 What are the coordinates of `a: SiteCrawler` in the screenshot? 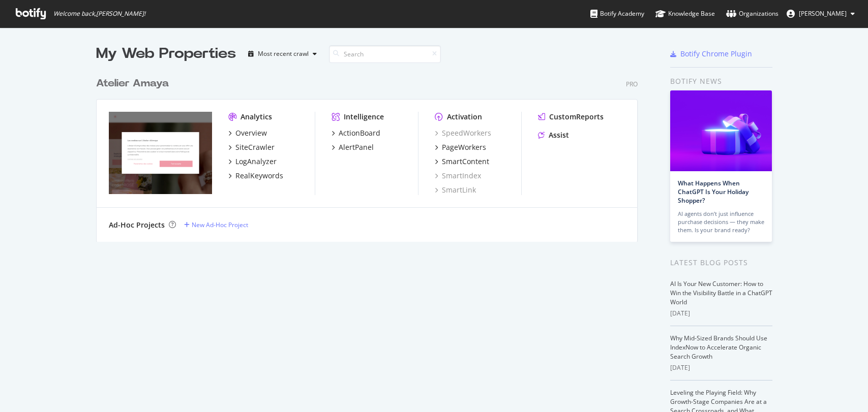 It's located at (251, 147).